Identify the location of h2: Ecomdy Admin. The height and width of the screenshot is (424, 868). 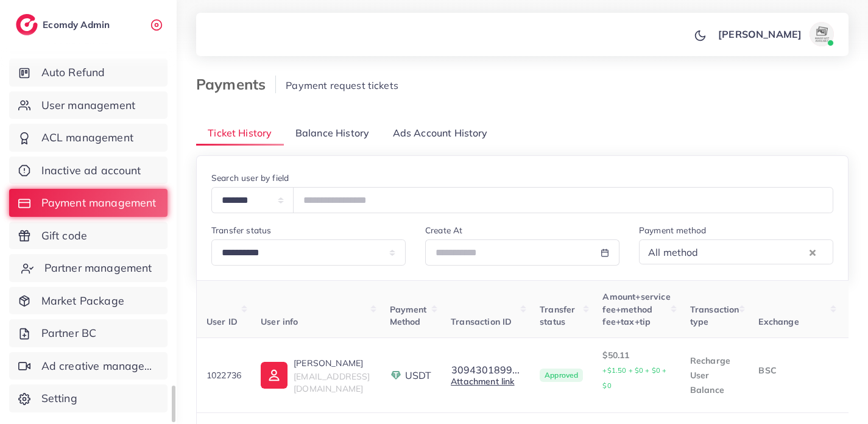
(78, 24).